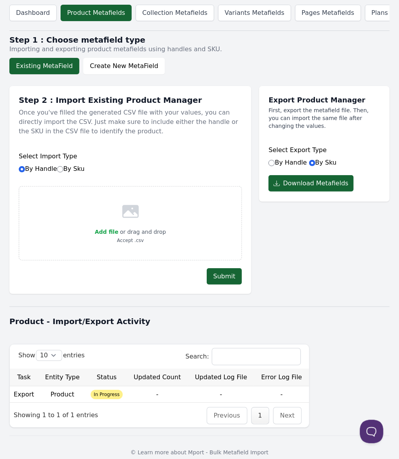 The width and height of the screenshot is (399, 459). What do you see at coordinates (142, 232) in the screenshot?
I see `p: or drag and drop` at bounding box center [142, 232].